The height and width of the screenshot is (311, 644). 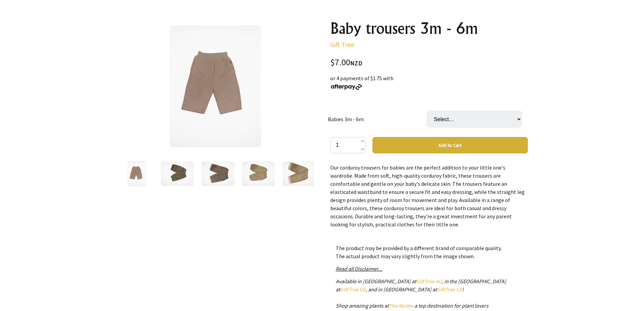 What do you see at coordinates (359, 269) in the screenshot?
I see `a: Read all Disclaimer...` at bounding box center [359, 269].